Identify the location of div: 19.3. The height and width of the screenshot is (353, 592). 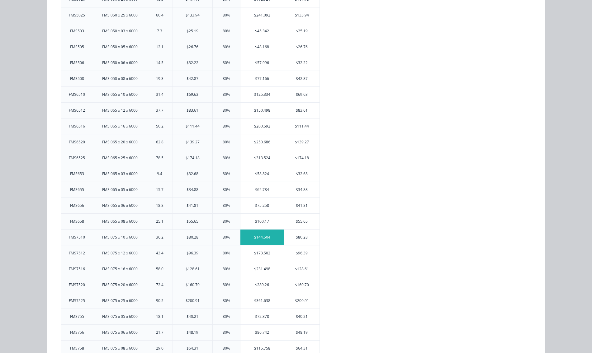
(160, 79).